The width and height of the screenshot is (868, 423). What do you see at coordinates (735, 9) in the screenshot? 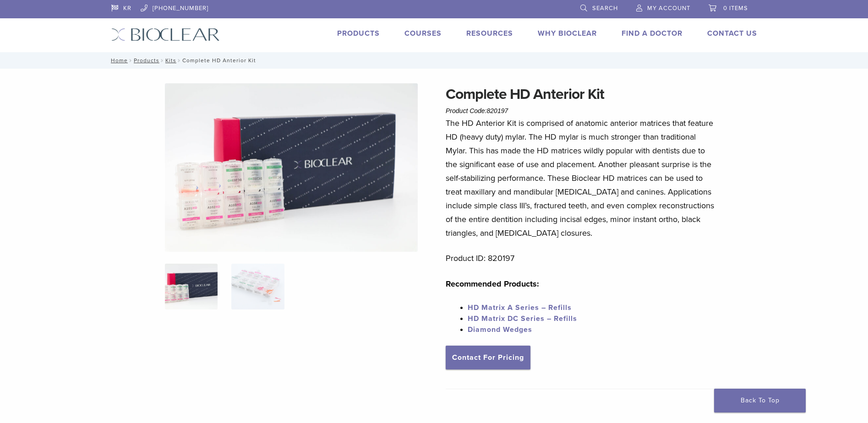
I see `span: 0 items` at bounding box center [735, 9].